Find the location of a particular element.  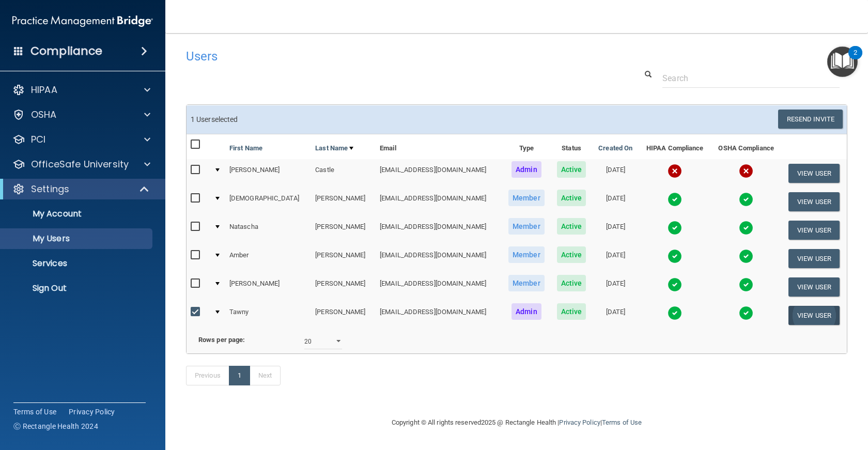

h6: 1 User selected is located at coordinates (350, 120).